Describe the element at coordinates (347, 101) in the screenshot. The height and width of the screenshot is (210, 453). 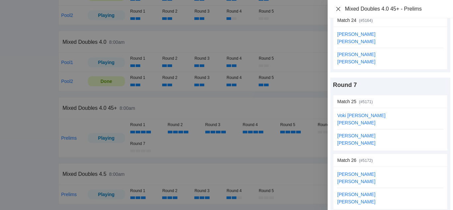
I see `span: Match 25` at that location.